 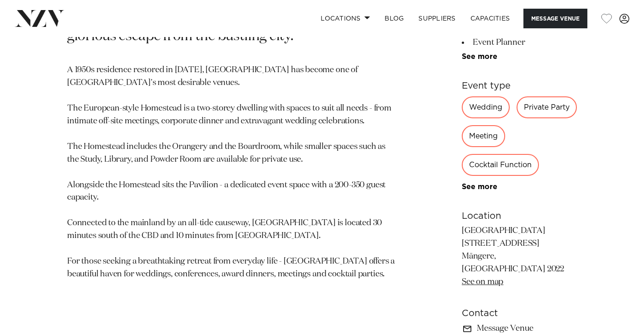 What do you see at coordinates (555, 18) in the screenshot?
I see `button: Message Venue` at bounding box center [555, 18].